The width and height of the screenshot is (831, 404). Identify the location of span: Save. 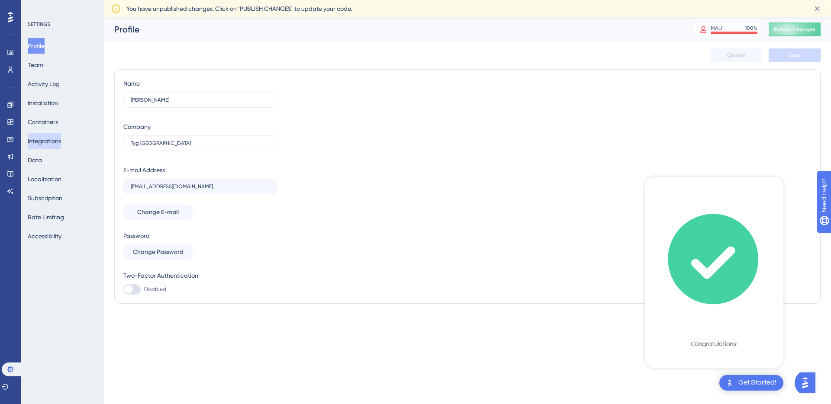
(794, 55).